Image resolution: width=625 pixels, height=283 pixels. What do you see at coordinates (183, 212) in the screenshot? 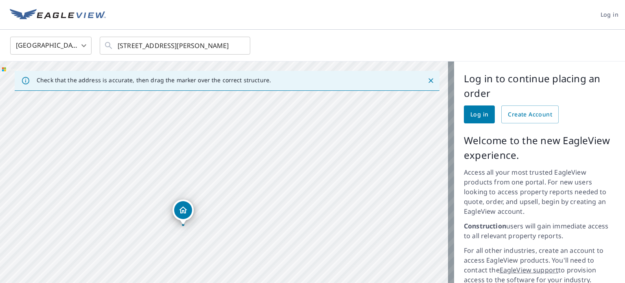
I see `div: Dropped pin, building 1, Residential property, 130 S Brown St Vinita, OK 74301` at bounding box center [183, 212].